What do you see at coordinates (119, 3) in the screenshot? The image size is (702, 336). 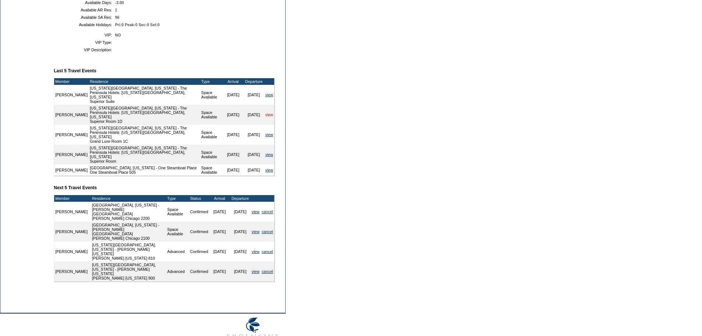 I see `span: -3.00` at bounding box center [119, 3].